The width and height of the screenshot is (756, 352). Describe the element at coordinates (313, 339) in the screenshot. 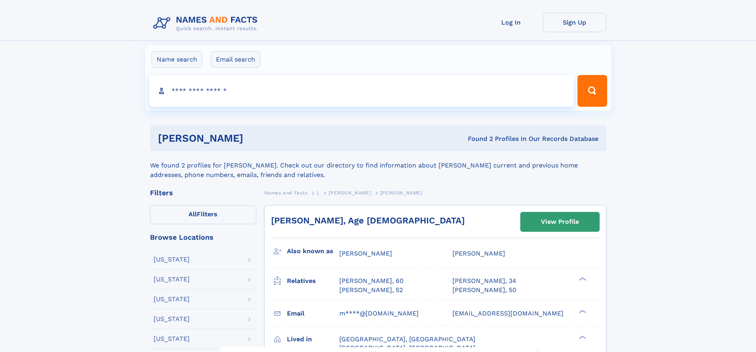

I see `h3: Lived in` at that location.